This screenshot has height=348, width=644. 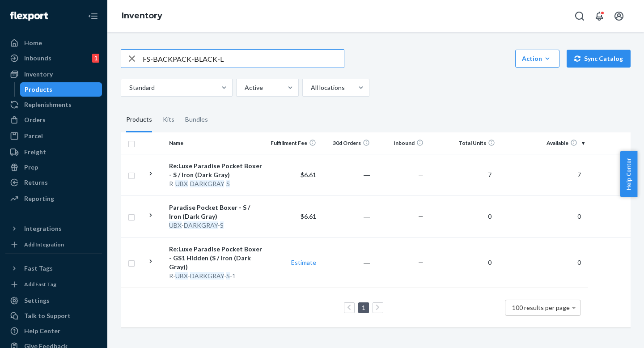 I want to click on a: Estimate, so click(x=304, y=262).